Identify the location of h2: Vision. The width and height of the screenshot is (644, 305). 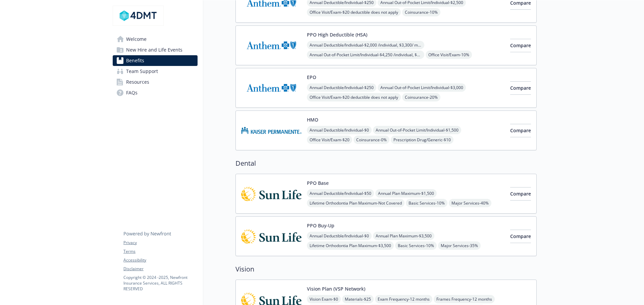
(386, 270).